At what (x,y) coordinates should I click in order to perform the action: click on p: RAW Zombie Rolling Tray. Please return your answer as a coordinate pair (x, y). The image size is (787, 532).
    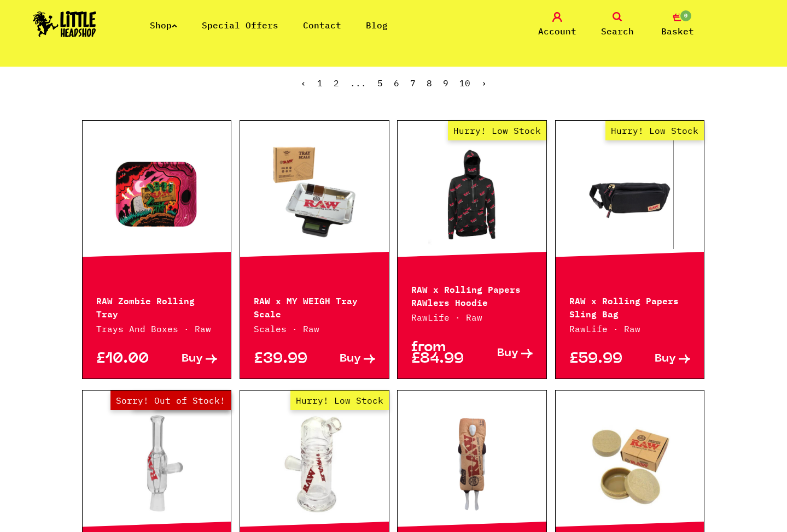
    Looking at the image, I should click on (157, 306).